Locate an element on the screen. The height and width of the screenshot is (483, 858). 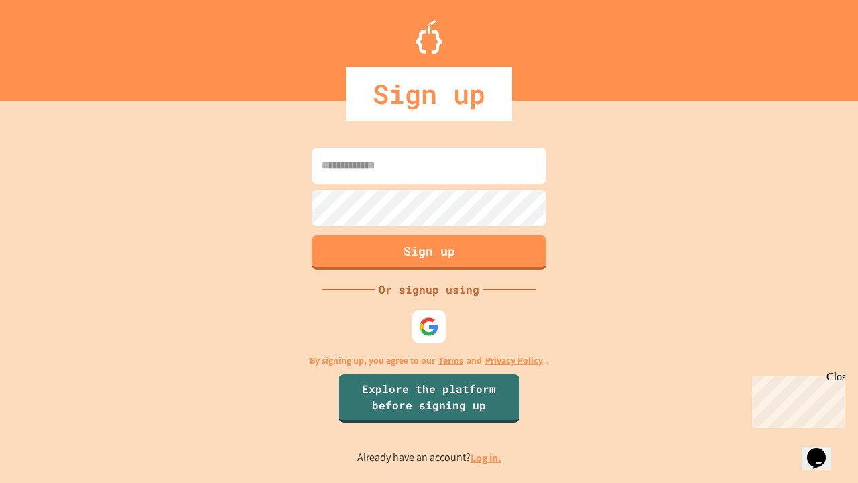
a: Explore the platform before signing up is located at coordinates (429, 398).